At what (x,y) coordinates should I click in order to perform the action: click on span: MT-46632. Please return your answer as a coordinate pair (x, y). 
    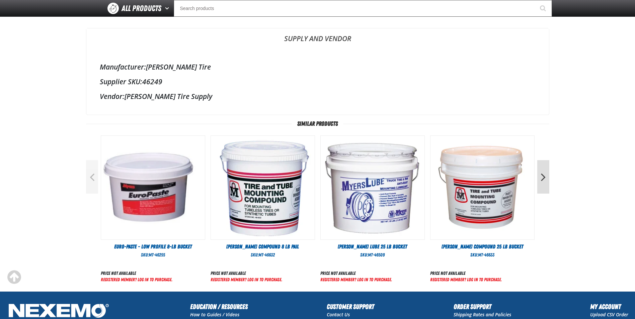
    Looking at the image, I should click on (266, 255).